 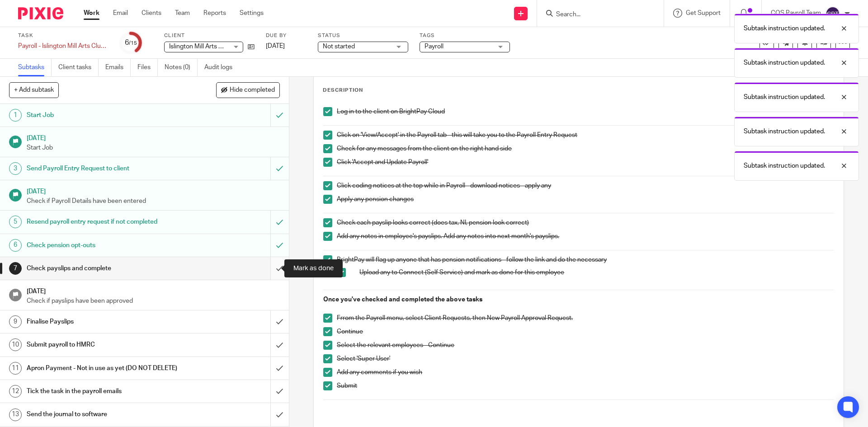 I want to click on img: Pixie, so click(x=41, y=13).